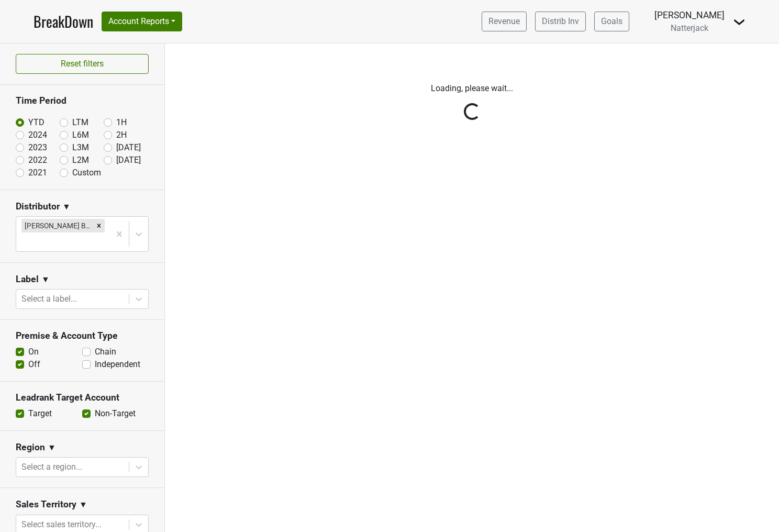 The width and height of the screenshot is (779, 532). I want to click on a: Goals, so click(612, 22).